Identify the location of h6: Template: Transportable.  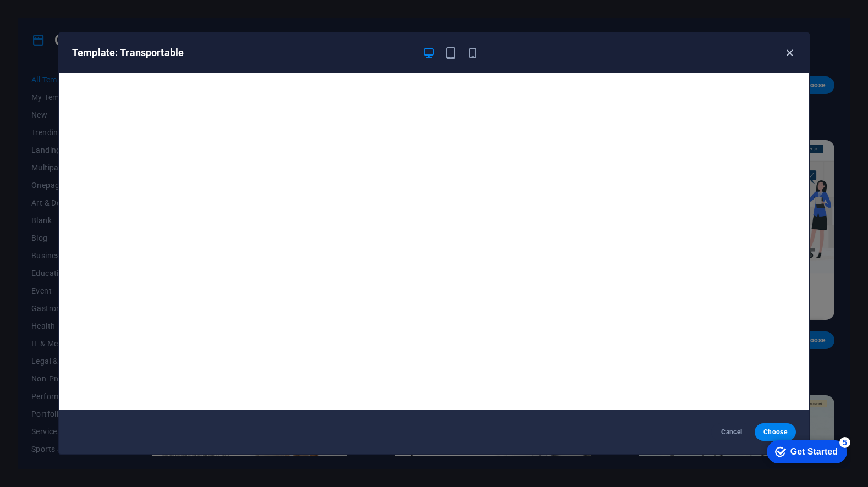
(242, 53).